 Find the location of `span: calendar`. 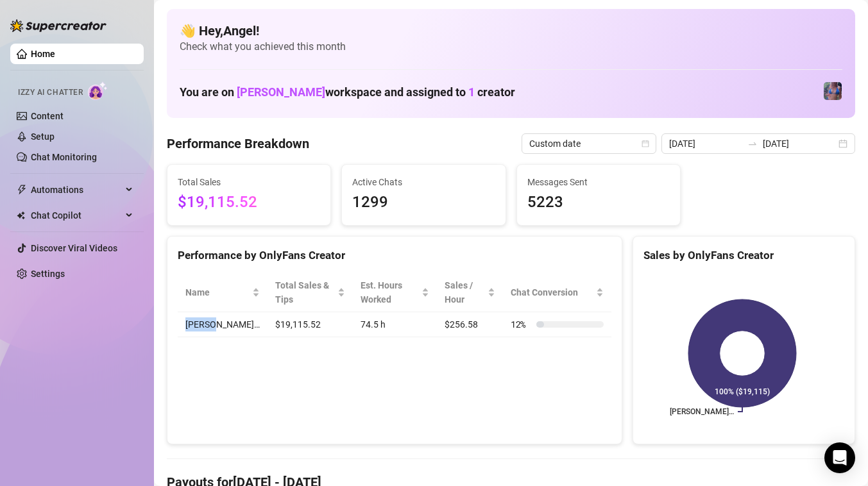

span: calendar is located at coordinates (645, 143).